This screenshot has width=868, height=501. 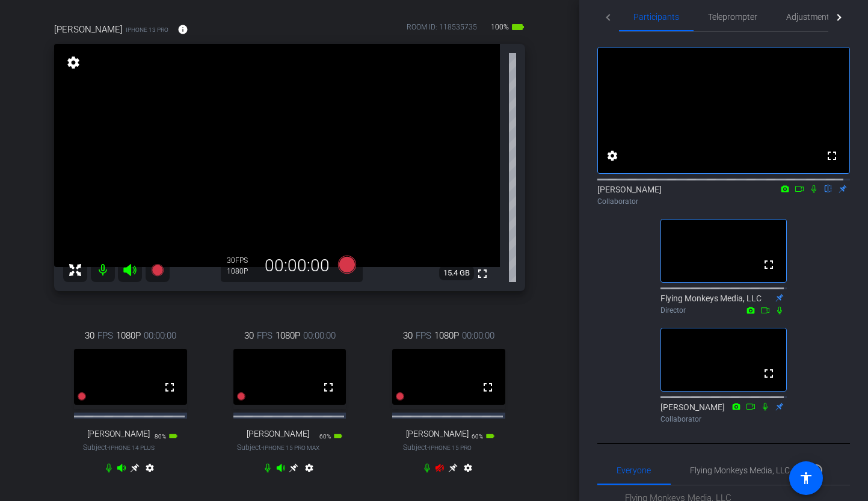 What do you see at coordinates (809, 17) in the screenshot?
I see `span: Adjustments` at bounding box center [809, 17].